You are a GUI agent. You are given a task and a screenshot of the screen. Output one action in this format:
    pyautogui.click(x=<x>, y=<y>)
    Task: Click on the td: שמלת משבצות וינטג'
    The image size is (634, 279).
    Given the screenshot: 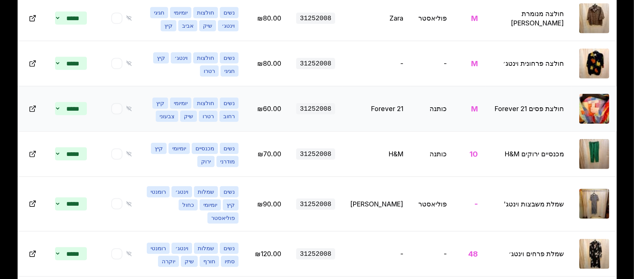 What is the action you would take?
    pyautogui.click(x=528, y=204)
    